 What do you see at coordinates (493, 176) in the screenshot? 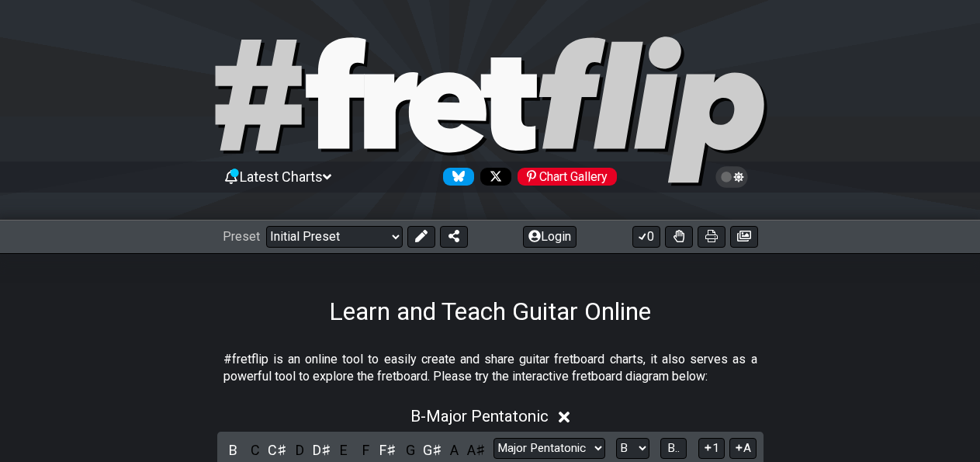
I see `a: Follow #fretflip at X` at bounding box center [493, 176].